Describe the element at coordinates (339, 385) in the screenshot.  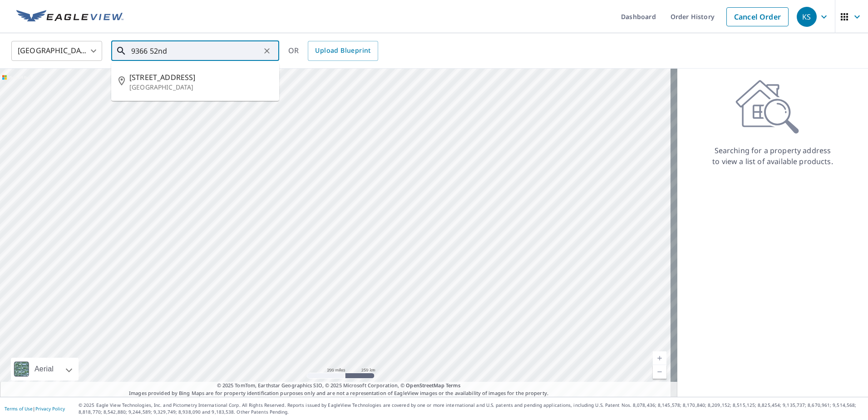
I see `span: © 2025 TomTom, Earthstar Geographics SIO, © 2025 Microsoft Corporation, ©` at that location.